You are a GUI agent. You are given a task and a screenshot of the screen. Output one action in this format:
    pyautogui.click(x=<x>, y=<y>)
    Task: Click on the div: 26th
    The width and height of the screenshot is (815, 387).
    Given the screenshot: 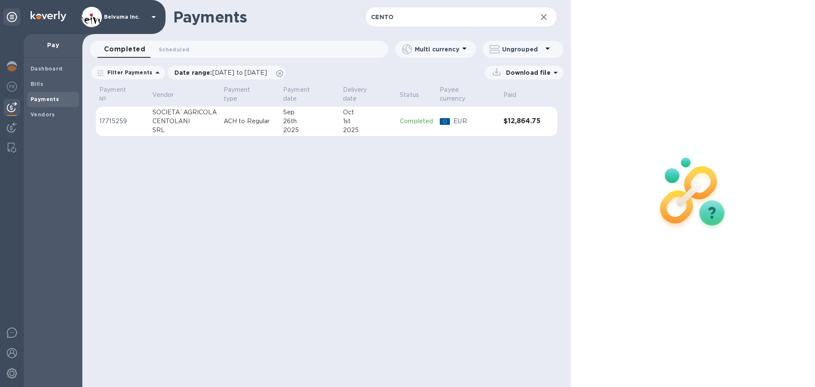 What is the action you would take?
    pyautogui.click(x=310, y=121)
    